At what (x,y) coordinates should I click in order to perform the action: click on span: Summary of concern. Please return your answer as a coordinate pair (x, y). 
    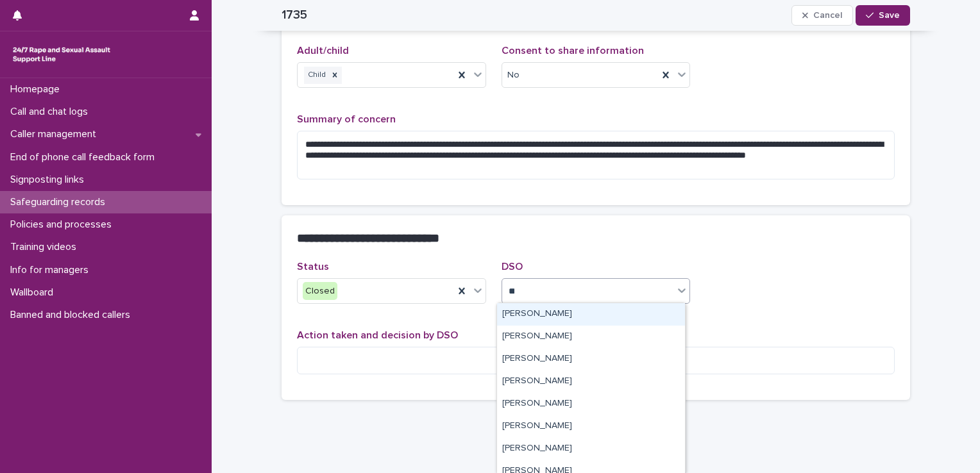
    Looking at the image, I should click on (346, 120).